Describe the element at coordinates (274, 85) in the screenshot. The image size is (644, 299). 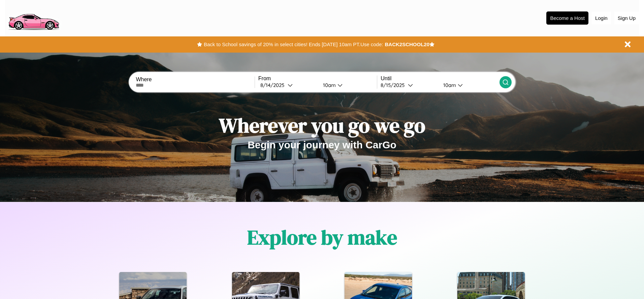
I see `div: 8 / 14 / 2025` at that location.